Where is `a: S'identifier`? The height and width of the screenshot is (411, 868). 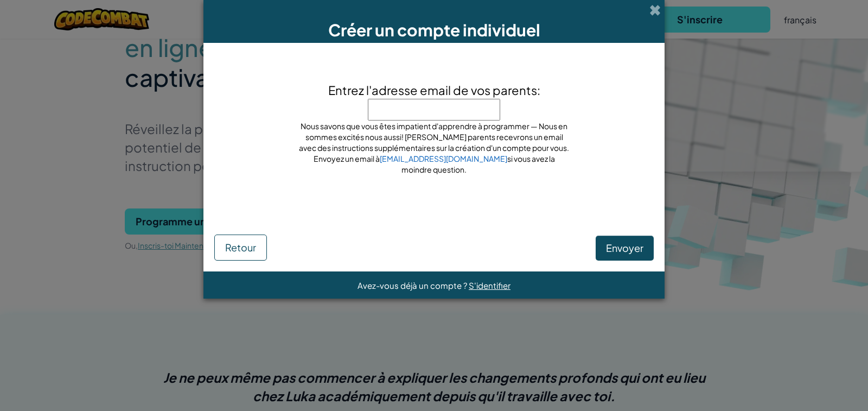
a: S'identifier is located at coordinates (490, 285).